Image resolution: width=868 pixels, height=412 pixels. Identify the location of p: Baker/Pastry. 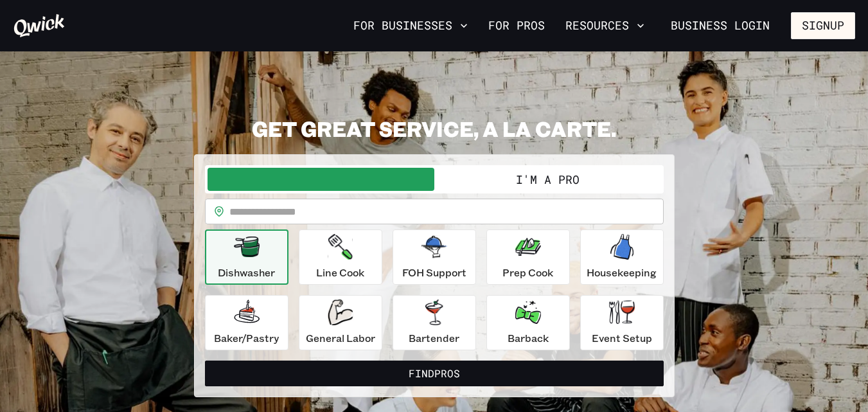
(246, 338).